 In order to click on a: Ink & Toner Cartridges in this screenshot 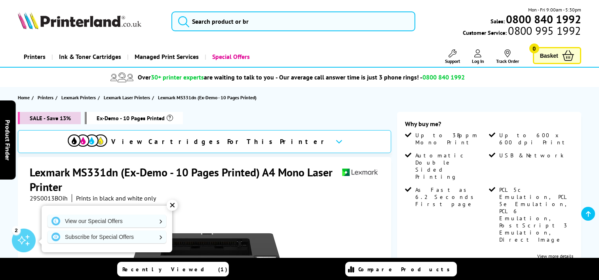, I will do `click(89, 57)`.